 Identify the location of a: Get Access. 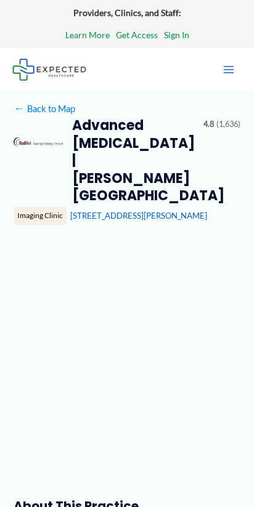
(137, 35).